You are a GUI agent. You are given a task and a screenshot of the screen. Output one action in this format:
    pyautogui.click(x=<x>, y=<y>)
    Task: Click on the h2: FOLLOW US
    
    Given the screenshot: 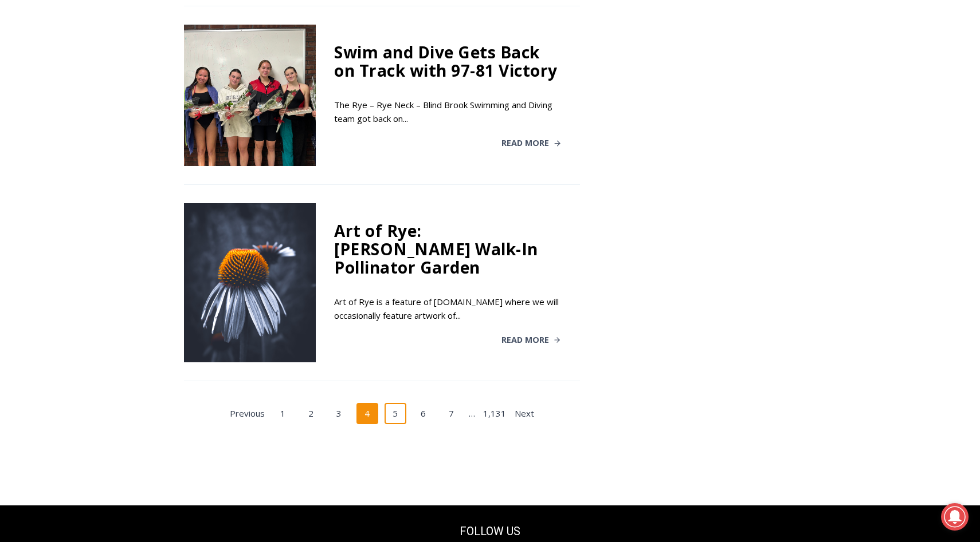 What is the action you would take?
    pyautogui.click(x=490, y=531)
    